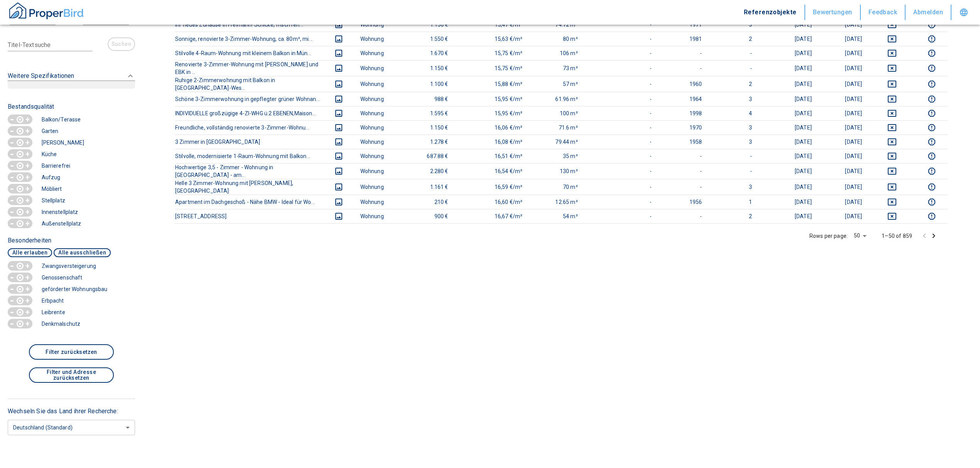  What do you see at coordinates (429, 38) in the screenshot?
I see `td: 1.550 €` at bounding box center [429, 38].